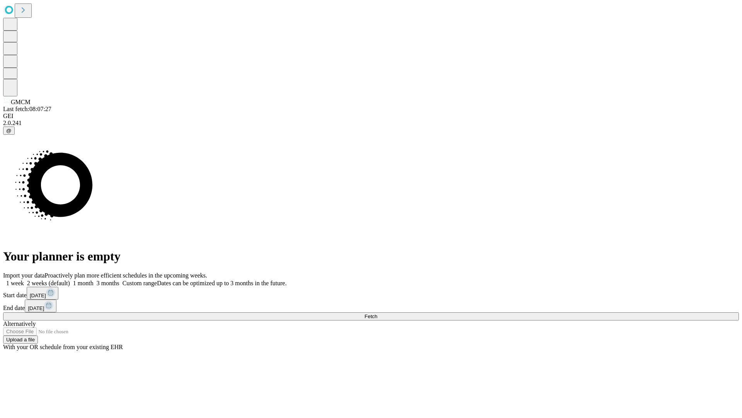 Image resolution: width=742 pixels, height=418 pixels. I want to click on div: Start date, so click(371, 293).